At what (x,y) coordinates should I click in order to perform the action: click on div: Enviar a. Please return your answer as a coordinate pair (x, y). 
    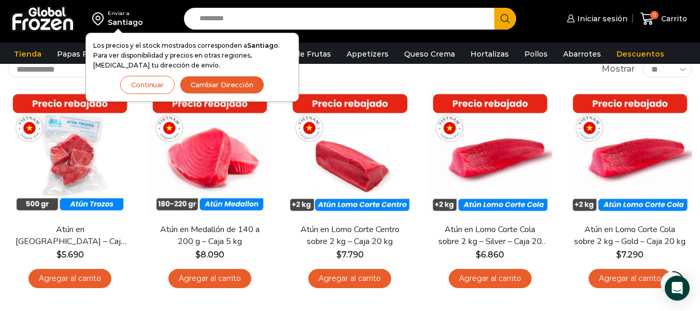
    Looking at the image, I should click on (125, 13).